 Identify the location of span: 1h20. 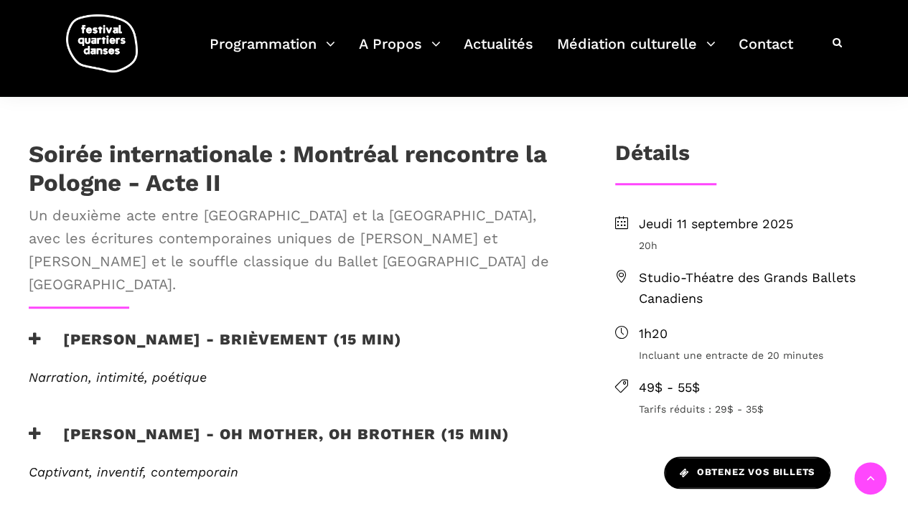
(759, 334).